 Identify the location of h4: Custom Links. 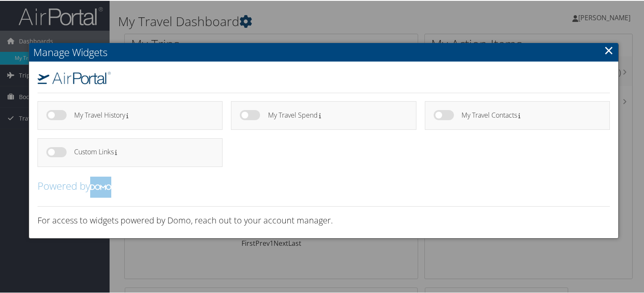
(141, 151).